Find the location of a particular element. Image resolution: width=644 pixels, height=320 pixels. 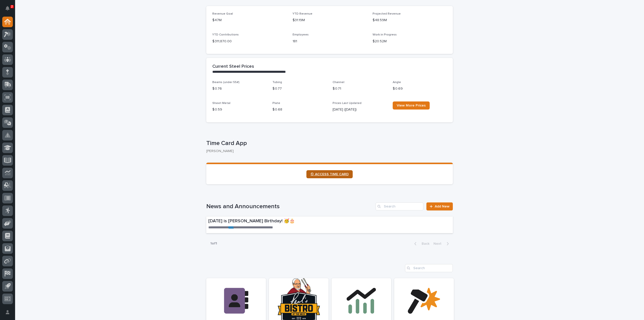

button: Next is located at coordinates (442, 243).